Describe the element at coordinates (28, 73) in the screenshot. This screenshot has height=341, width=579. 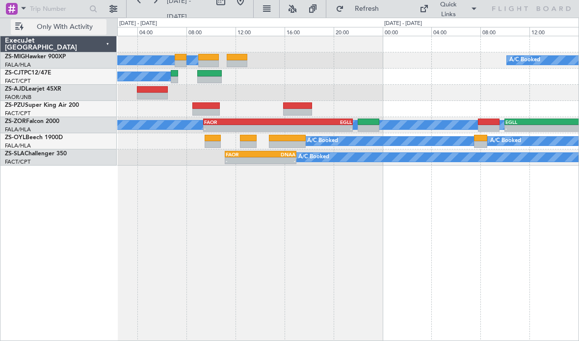
I see `a: ZS-CJTPC12/47E` at that location.